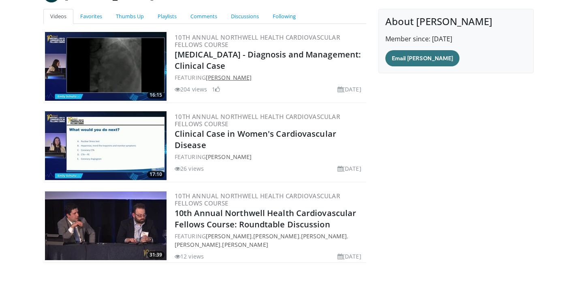 The image size is (577, 282). Describe the element at coordinates (204, 16) in the screenshot. I see `a: Comments` at that location.